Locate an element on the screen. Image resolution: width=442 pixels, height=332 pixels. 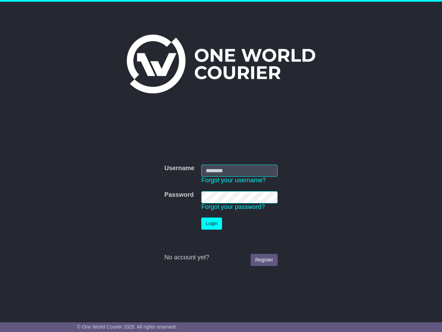
a: Forgot your password? is located at coordinates (233, 207).